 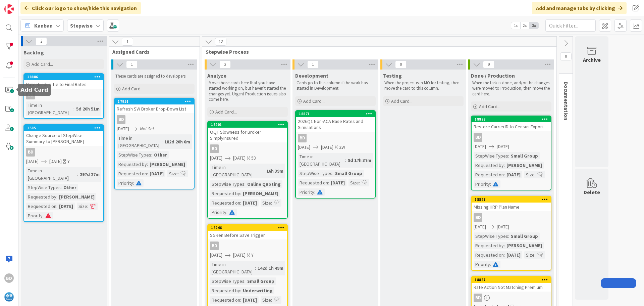 What do you see at coordinates (9, 9) in the screenshot?
I see `img: Visit kanbanzone.com` at bounding box center [9, 9].